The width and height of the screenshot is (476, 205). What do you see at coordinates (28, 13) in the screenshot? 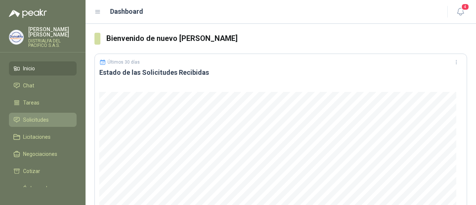
I see `img: Logo peakr` at bounding box center [28, 13].